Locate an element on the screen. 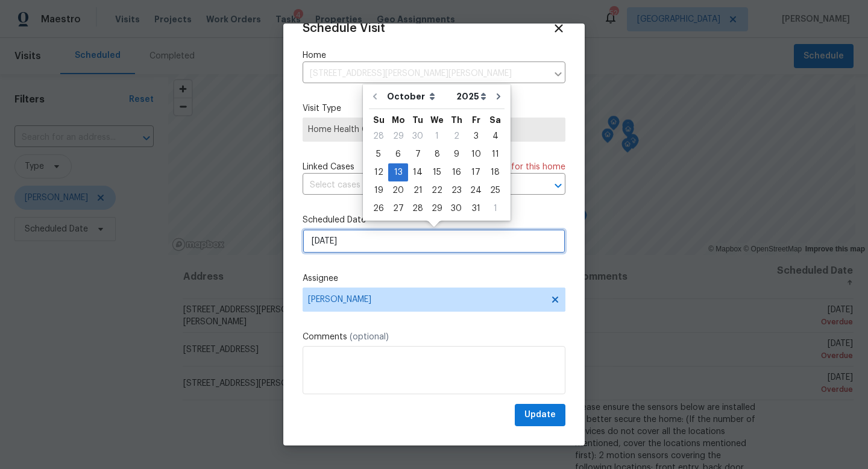 The image size is (868, 469). div: Mon Oct 06 2025 is located at coordinates (398, 155).